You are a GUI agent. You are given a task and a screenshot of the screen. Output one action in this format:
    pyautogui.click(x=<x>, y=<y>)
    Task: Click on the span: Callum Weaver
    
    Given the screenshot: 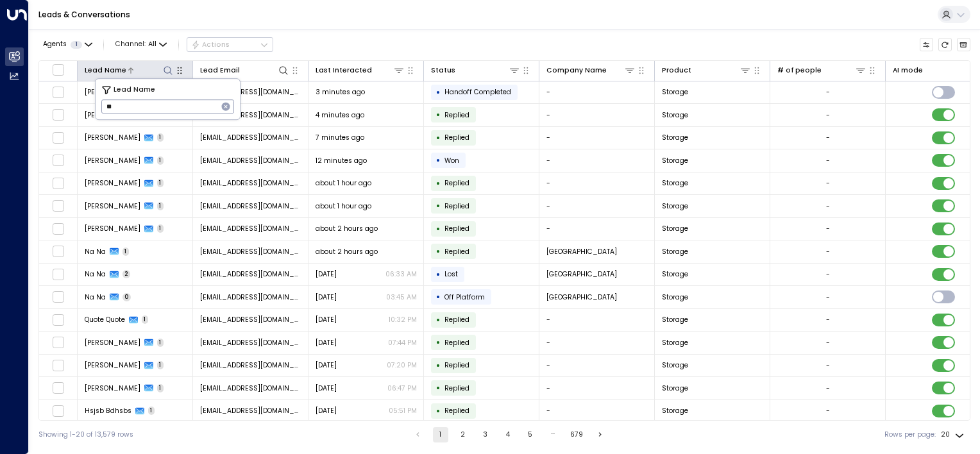 What is the action you would take?
    pyautogui.click(x=113, y=206)
    